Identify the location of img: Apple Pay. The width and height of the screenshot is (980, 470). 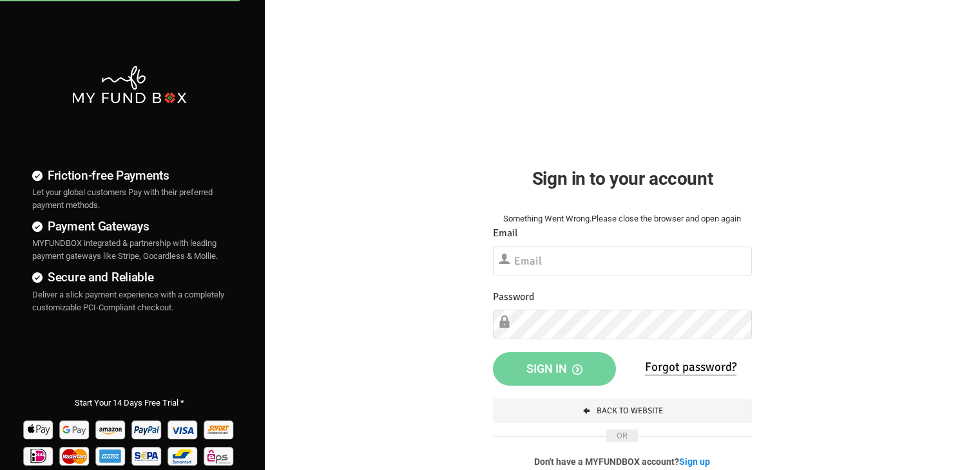
(39, 429).